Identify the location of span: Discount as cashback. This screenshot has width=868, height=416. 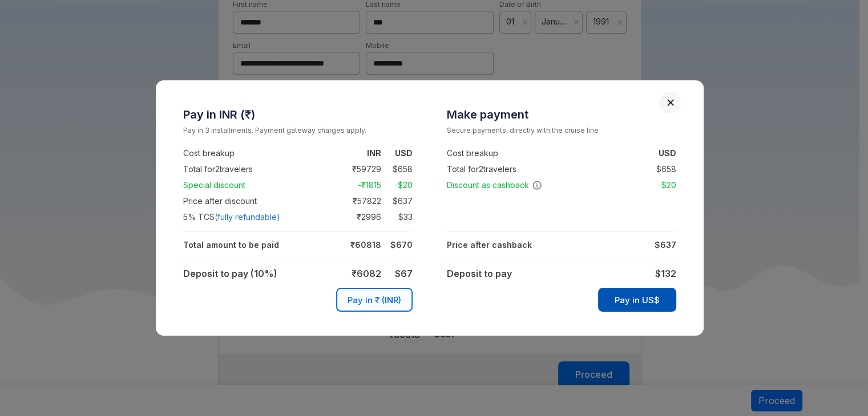
(494, 185).